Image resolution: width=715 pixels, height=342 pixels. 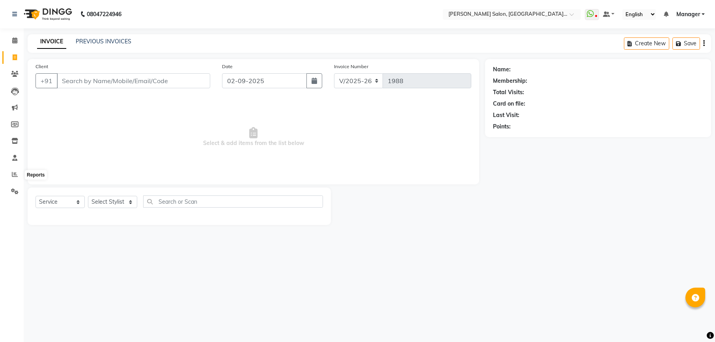 I want to click on label: Invoice Number, so click(x=351, y=67).